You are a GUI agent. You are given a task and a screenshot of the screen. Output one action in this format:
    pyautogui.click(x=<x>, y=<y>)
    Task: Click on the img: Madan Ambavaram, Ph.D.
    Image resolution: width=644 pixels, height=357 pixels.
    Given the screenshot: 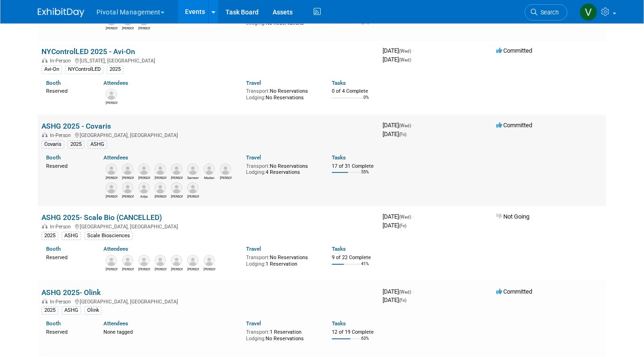 What is the action you would take?
    pyautogui.click(x=209, y=169)
    